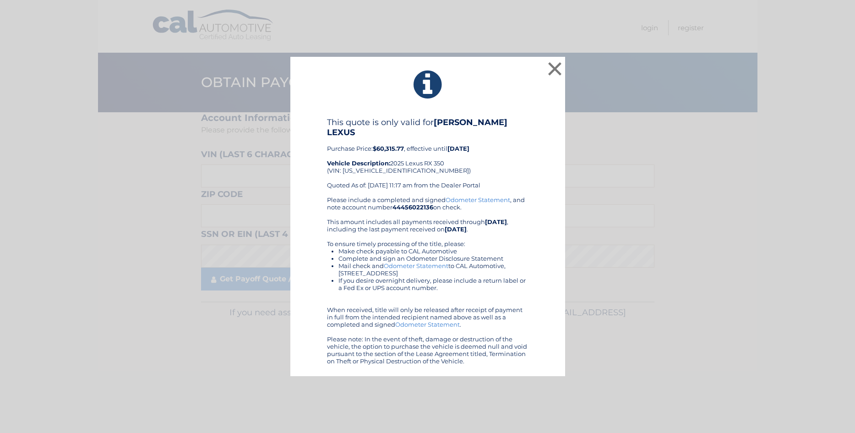 The image size is (855, 433). Describe the element at coordinates (433, 251) in the screenshot. I see `li: Make check payable to CAL Automotive` at that location.